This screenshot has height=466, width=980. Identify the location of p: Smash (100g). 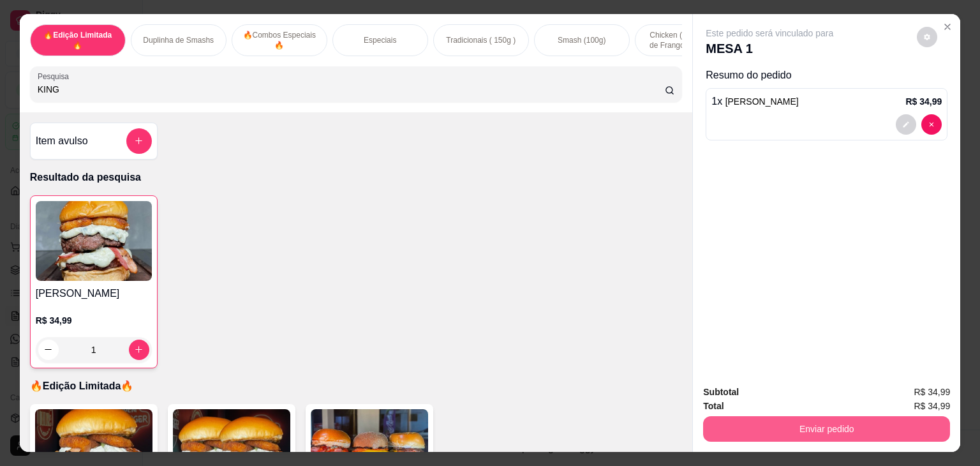
(581, 40).